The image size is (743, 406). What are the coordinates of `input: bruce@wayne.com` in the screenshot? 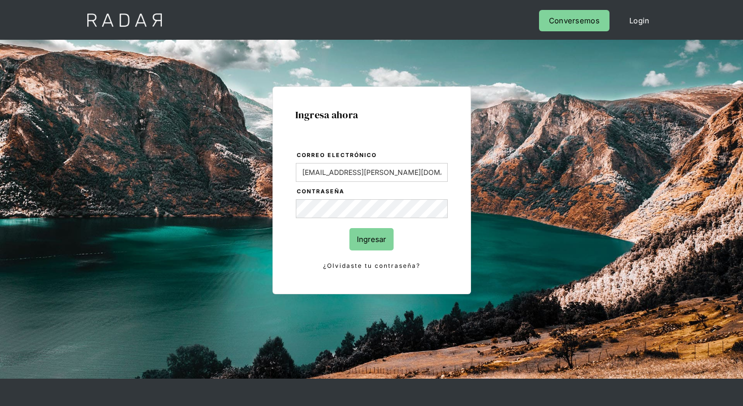 It's located at (372, 172).